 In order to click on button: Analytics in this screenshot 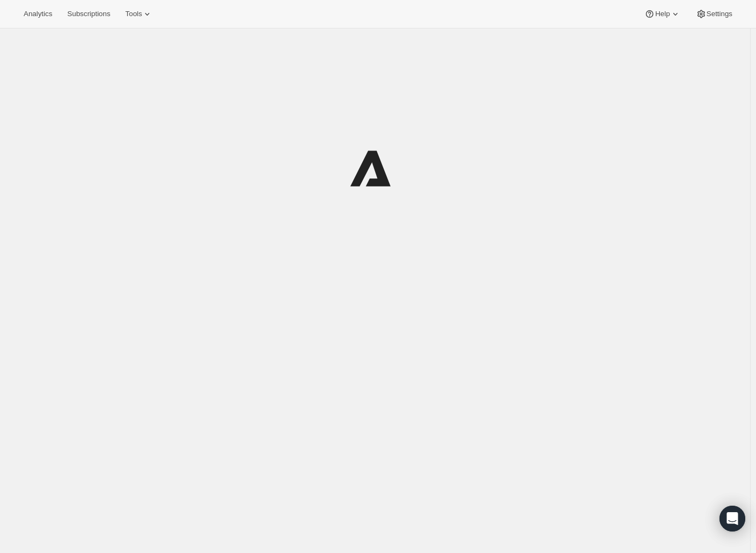, I will do `click(38, 14)`.